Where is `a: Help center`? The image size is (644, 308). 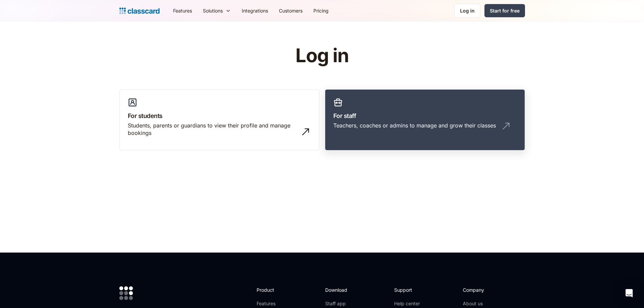
a: Help center is located at coordinates (408, 304).